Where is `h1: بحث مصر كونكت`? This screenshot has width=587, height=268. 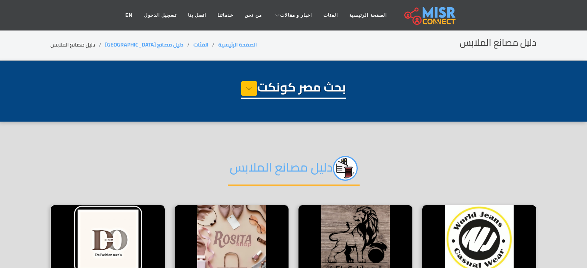 h1: بحث مصر كونكت is located at coordinates (293, 89).